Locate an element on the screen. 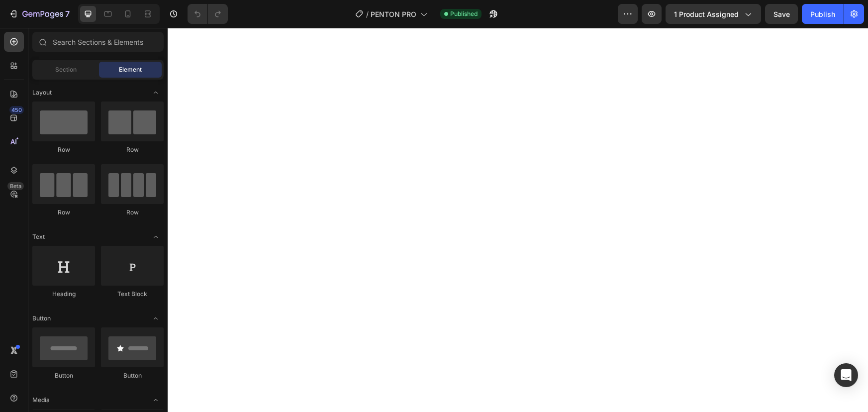  span: Section is located at coordinates (66, 69).